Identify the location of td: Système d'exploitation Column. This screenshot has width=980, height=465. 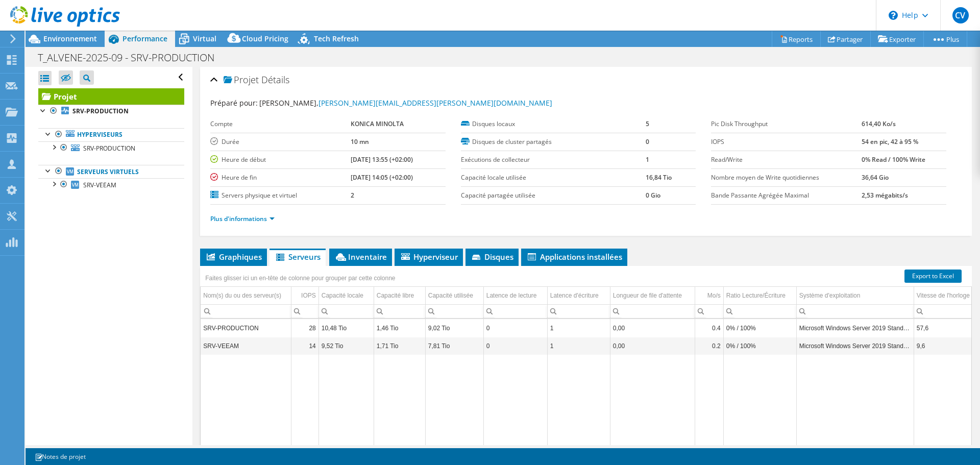
(855, 296).